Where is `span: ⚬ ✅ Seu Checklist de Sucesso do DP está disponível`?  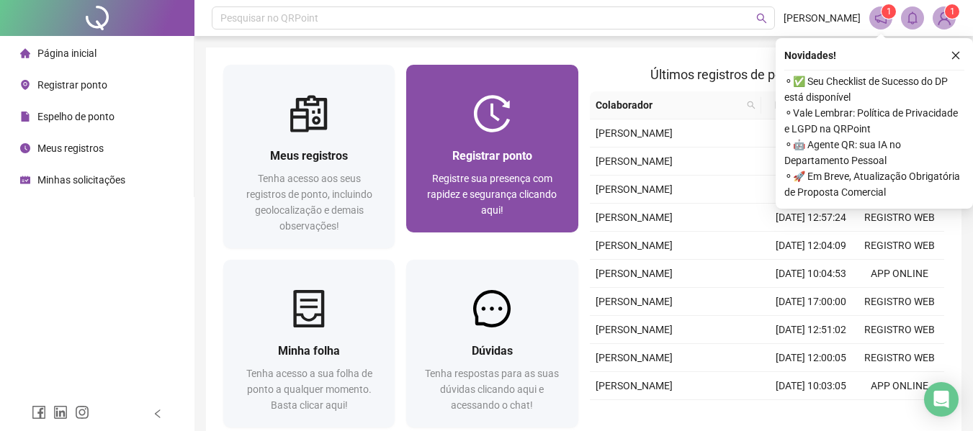
span: ⚬ ✅ Seu Checklist de Sucesso do DP está disponível is located at coordinates (874, 89).